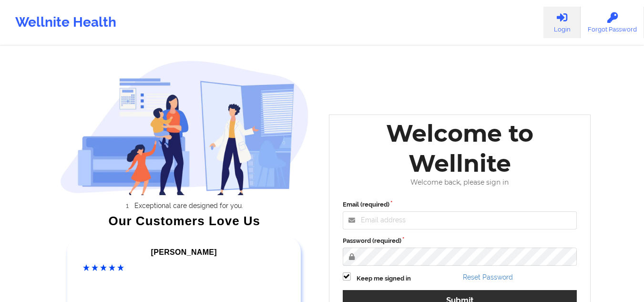 This screenshot has height=302, width=644. What do you see at coordinates (460, 148) in the screenshot?
I see `div: Welcome to Wellnite` at bounding box center [460, 148].